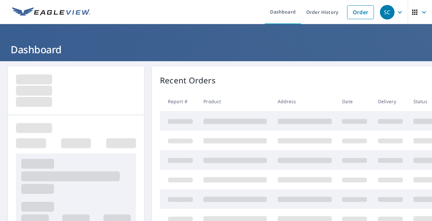  Describe the element at coordinates (304, 101) in the screenshot. I see `th: Address` at that location.